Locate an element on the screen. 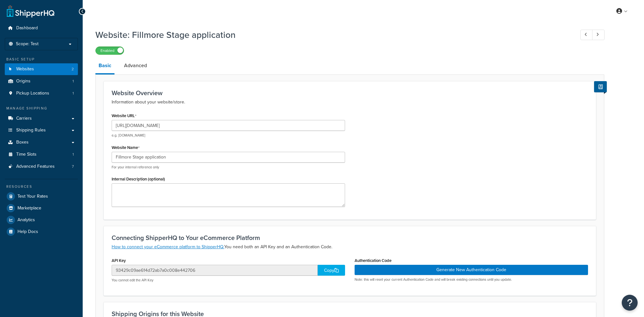 The height and width of the screenshot is (317, 644). label: Website Name is located at coordinates (126, 148).